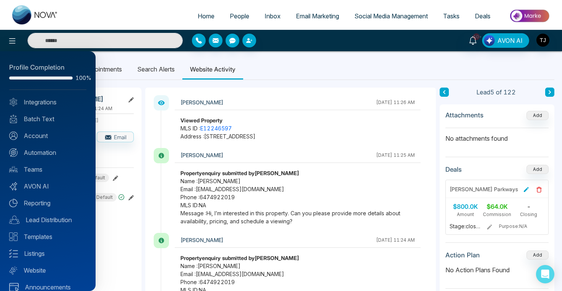 The image size is (562, 291). Describe the element at coordinates (48, 220) in the screenshot. I see `a: Lead Distribution` at that location.